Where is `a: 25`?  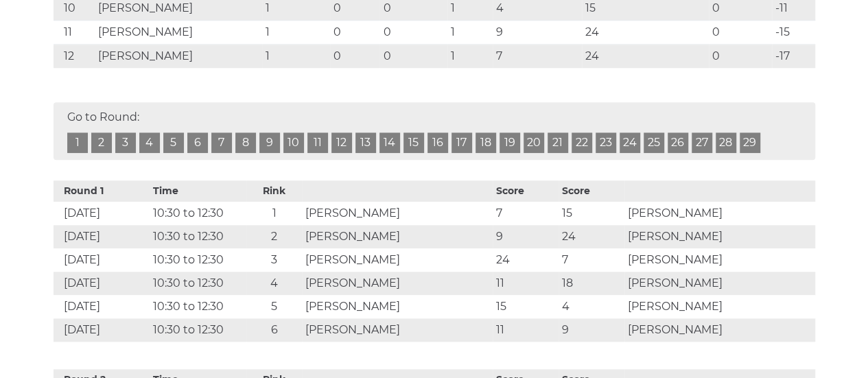 a: 25 is located at coordinates (654, 143).